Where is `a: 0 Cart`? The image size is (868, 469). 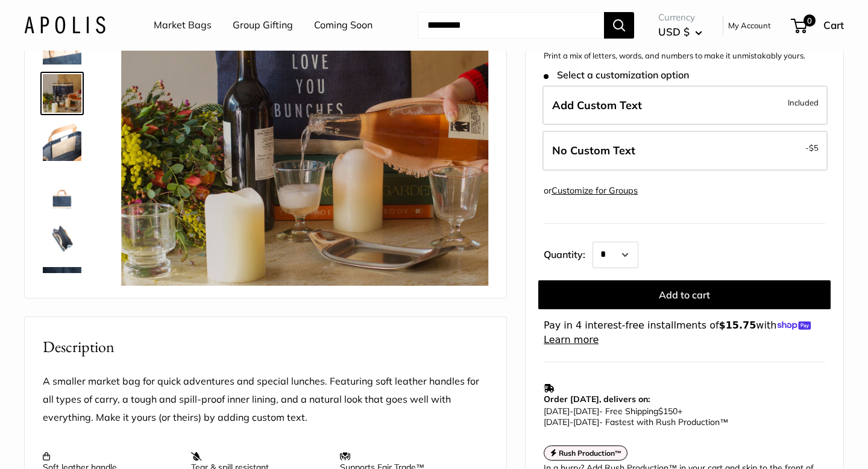 a: 0 Cart is located at coordinates (817, 25).